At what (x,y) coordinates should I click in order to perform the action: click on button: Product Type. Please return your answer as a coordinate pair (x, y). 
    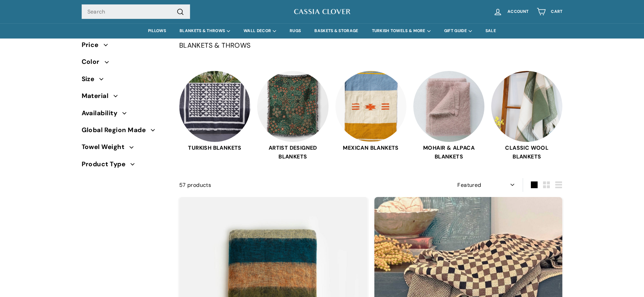
    Looking at the image, I should click on (125, 166).